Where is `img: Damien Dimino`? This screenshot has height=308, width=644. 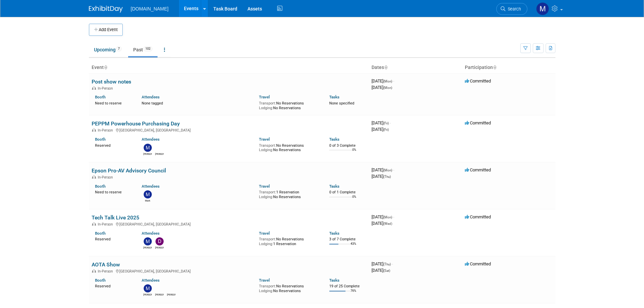
img: Damien Dimino is located at coordinates (159, 241).